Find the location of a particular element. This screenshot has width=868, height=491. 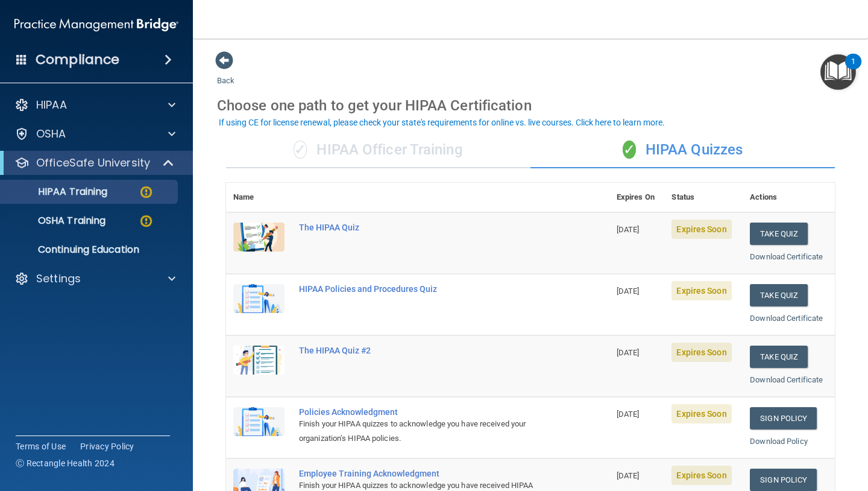

p: OSHA is located at coordinates (51, 134).